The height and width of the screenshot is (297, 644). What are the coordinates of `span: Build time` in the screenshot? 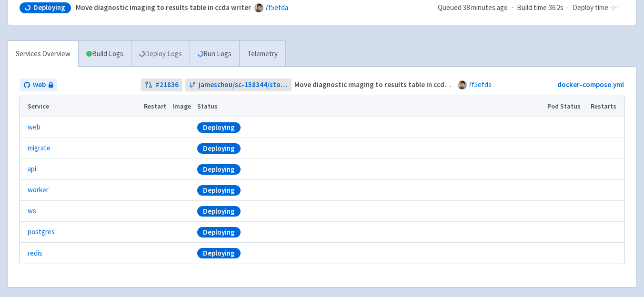 It's located at (532, 7).